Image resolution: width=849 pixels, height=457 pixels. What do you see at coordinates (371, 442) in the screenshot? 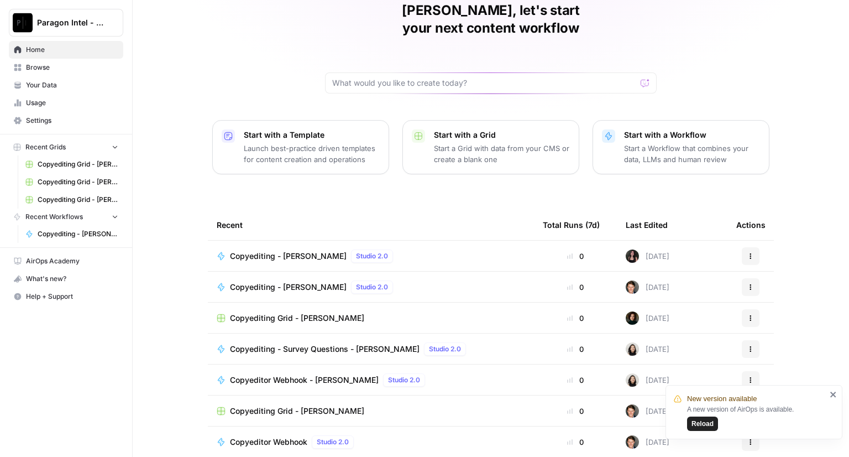
I see `a: Copyeditor WebhookStudio 2.0` at bounding box center [371, 442].